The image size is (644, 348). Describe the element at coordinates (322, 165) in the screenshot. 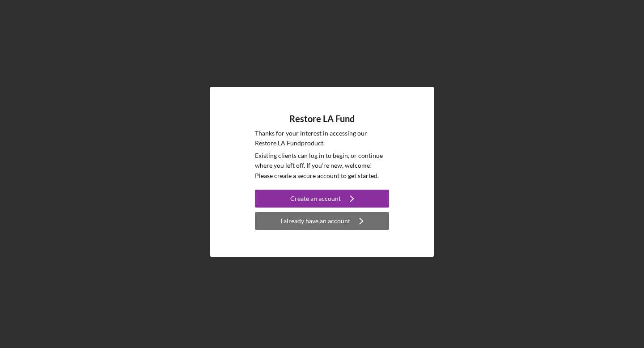

I see `p: Existing clients can log in to begin, or continue where you left off. If you're new, welcome! Ple...` at that location.